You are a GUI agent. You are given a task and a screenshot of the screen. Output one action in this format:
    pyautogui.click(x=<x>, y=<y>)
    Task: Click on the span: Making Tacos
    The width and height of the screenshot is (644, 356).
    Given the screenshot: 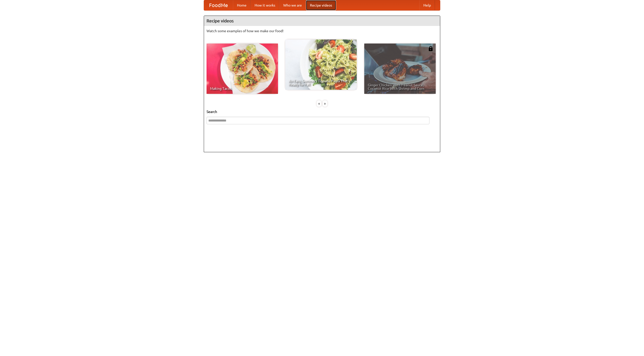 What is the action you would take?
    pyautogui.click(x=242, y=89)
    